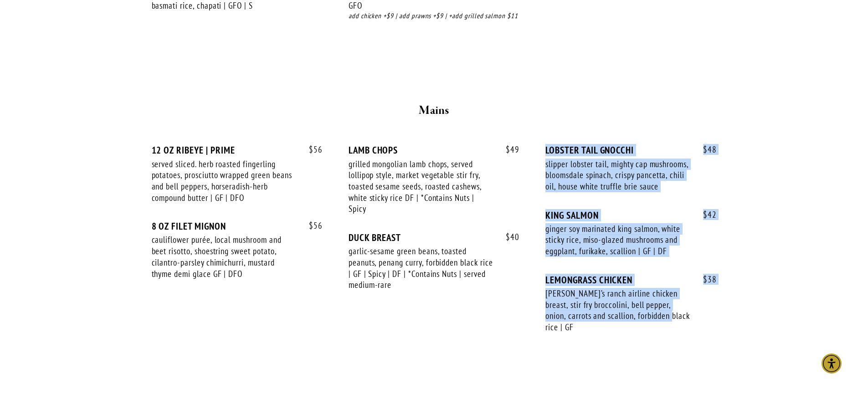 The image size is (868, 415). I want to click on div: served sliced. herb roasted fingerling potatoes, prosciutto wrapped green beans and bell peppers,..., so click(224, 181).